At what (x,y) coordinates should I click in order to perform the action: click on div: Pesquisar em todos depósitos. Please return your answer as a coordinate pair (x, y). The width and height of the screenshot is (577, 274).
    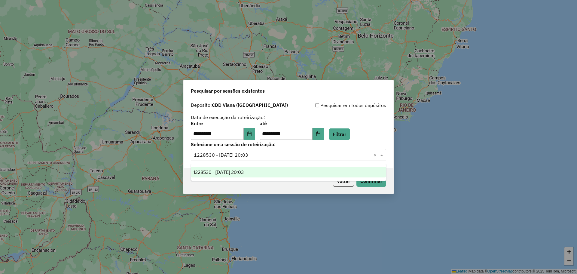
    Looking at the image, I should click on (337, 105).